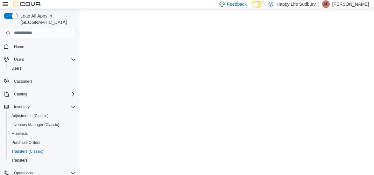 This screenshot has width=374, height=175. Describe the element at coordinates (42, 125) in the screenshot. I see `button: Inventory Manager (Classic)` at that location.